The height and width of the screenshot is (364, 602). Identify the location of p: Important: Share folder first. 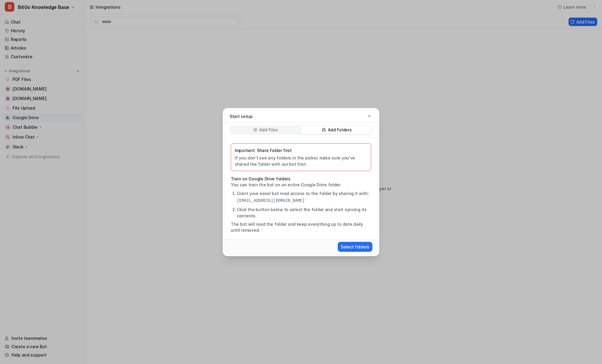
(301, 150).